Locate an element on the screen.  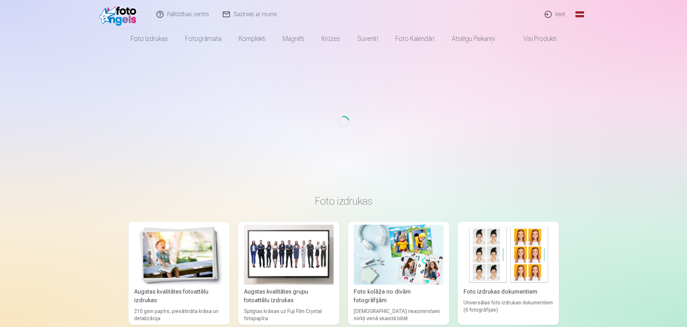
a: Magnēti is located at coordinates (293, 39).